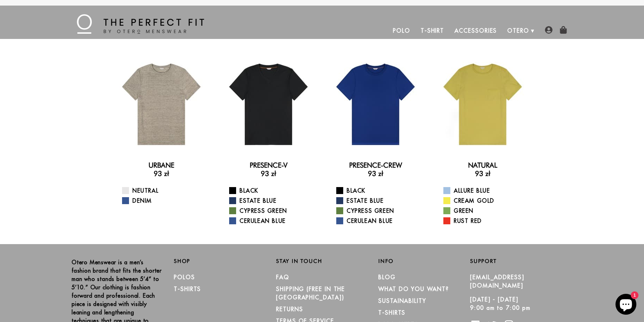 Image resolution: width=644 pixels, height=322 pixels. What do you see at coordinates (413, 289) in the screenshot?
I see `a: What Do You Want?` at bounding box center [413, 289].